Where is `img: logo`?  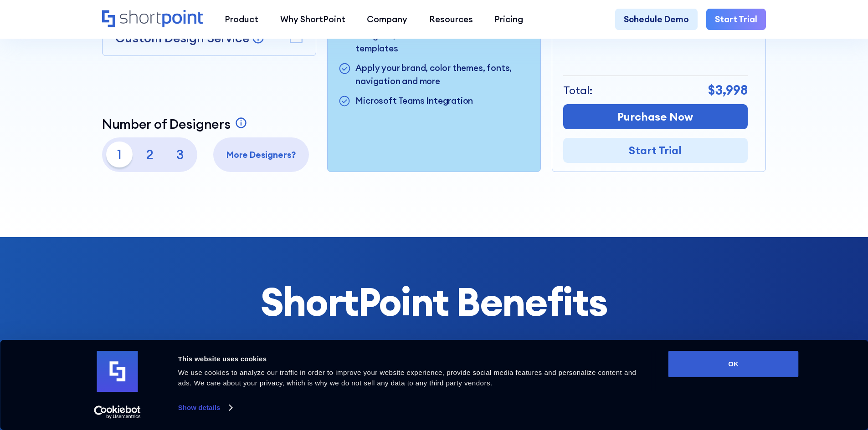
img: logo is located at coordinates (118, 372).